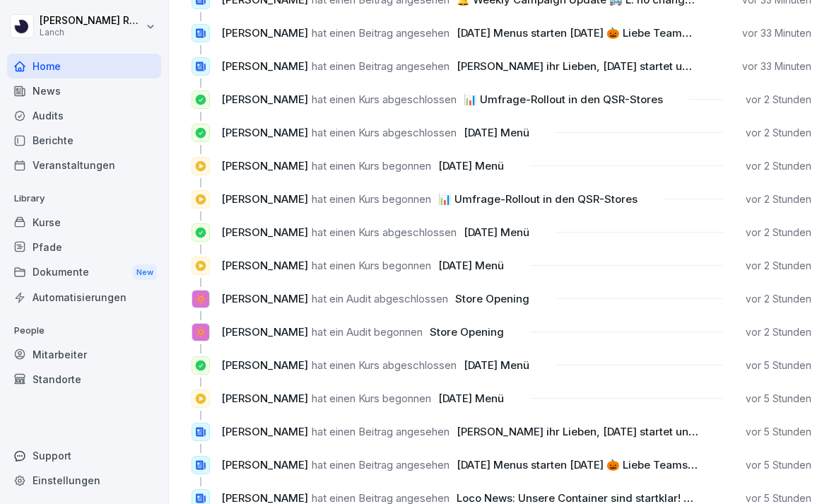 The width and height of the screenshot is (834, 504). Describe the element at coordinates (84, 297) in the screenshot. I see `a: Automatisierungen` at that location.